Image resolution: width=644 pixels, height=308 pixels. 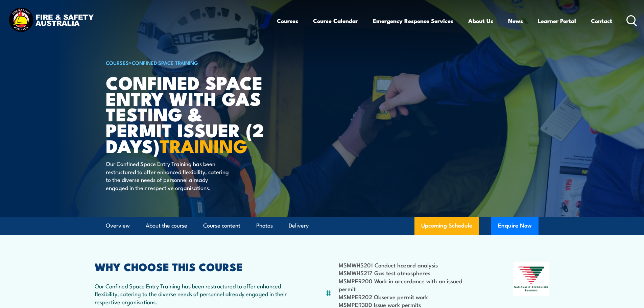 What do you see at coordinates (264, 225) in the screenshot?
I see `a: Photos` at bounding box center [264, 225].